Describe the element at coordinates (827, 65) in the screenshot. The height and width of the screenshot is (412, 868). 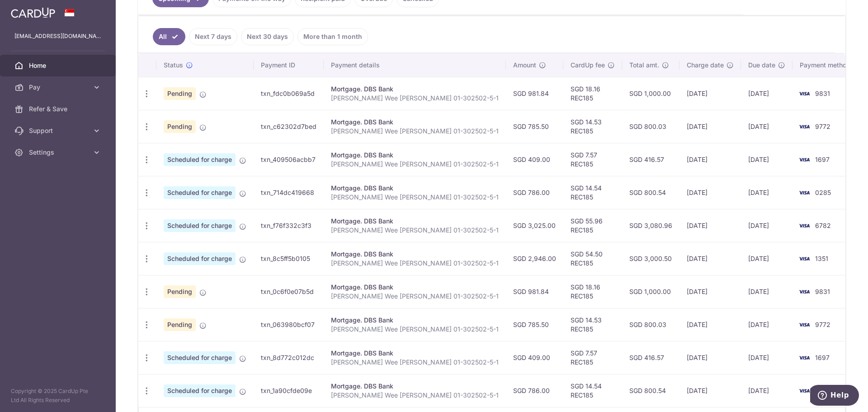
I see `th: Payment method` at that location.